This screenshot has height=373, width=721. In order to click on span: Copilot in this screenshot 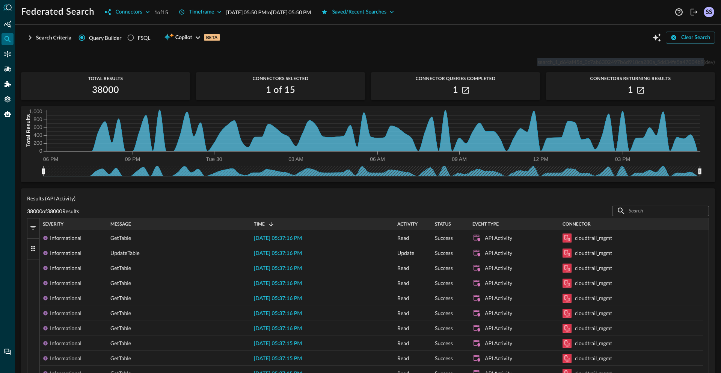, I will do `click(184, 38)`.